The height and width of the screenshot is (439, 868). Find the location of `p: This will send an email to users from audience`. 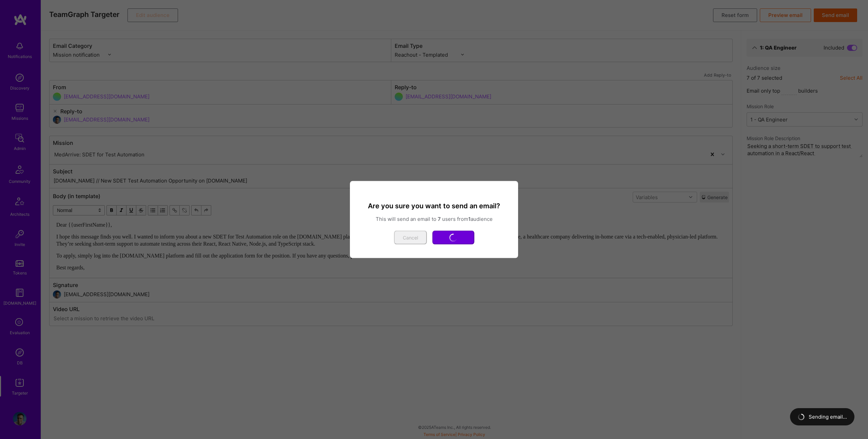

p: This will send an email to users from audience is located at coordinates (434, 219).